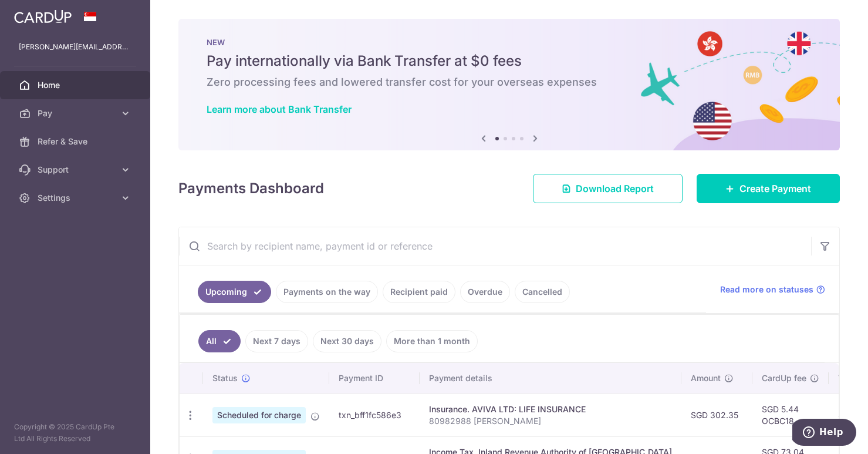 Image resolution: width=868 pixels, height=454 pixels. Describe the element at coordinates (767, 289) in the screenshot. I see `span: Read more on statuses` at that location.